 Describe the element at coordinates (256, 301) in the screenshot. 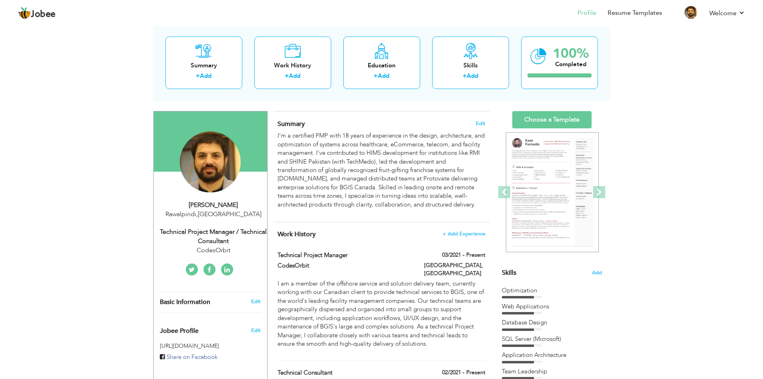

I see `a: Edit` at that location.